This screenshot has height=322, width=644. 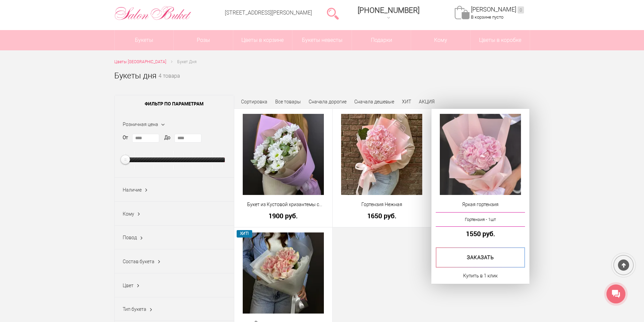 What do you see at coordinates (381, 204) in the screenshot?
I see `a: Гортензия Нежная` at bounding box center [381, 204].